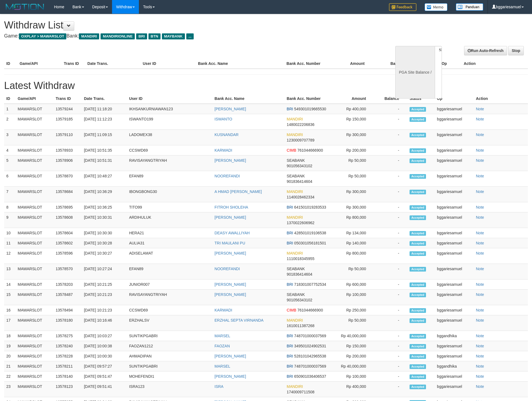 The height and width of the screenshot is (401, 532). Describe the element at coordinates (34, 99) in the screenshot. I see `th: Game/API` at that location.